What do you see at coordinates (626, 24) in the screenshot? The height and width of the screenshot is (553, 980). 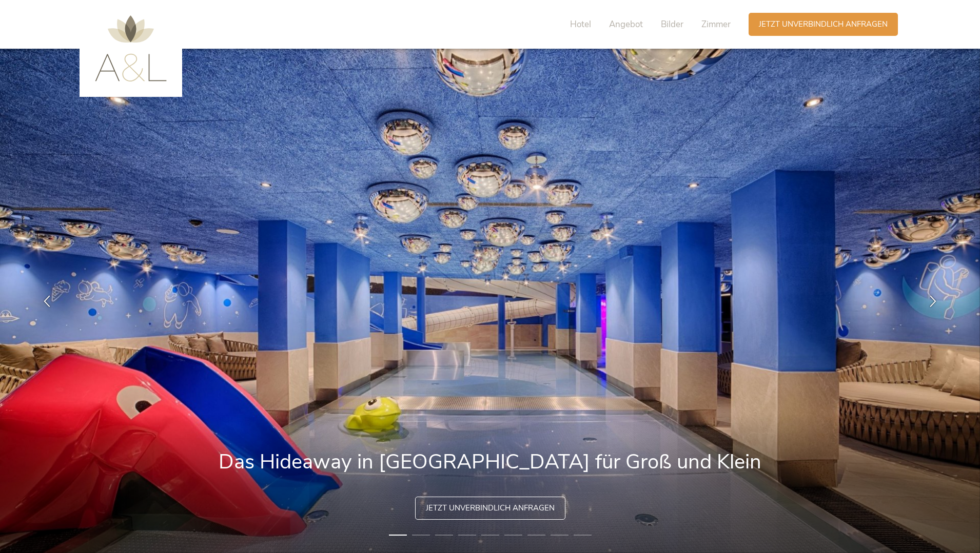 I see `span: Angebot` at bounding box center [626, 24].